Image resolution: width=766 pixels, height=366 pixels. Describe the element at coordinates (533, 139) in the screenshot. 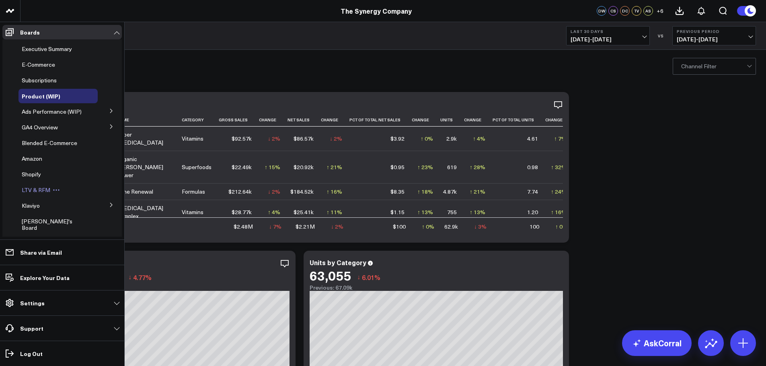

I see `div: 4.61` at that location.